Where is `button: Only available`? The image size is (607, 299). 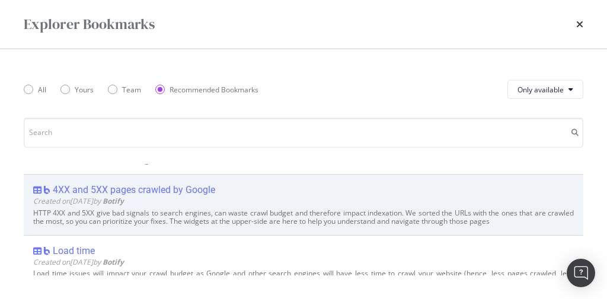
button: Only available is located at coordinates (545, 90).